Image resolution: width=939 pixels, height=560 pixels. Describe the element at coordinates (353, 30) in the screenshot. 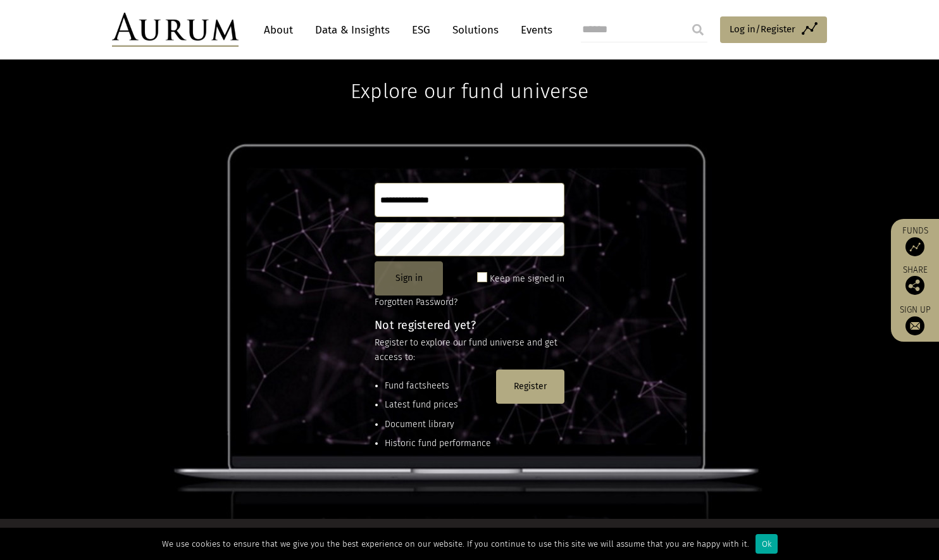

I see `a: Data & Insights` at that location.